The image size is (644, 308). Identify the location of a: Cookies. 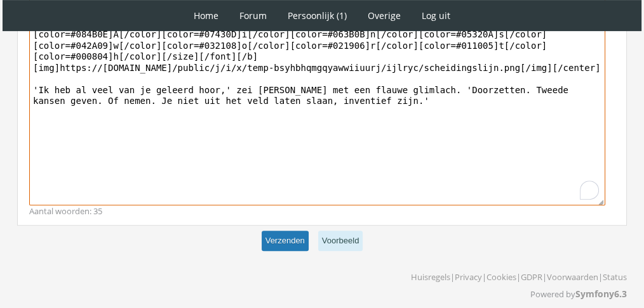
(501, 278).